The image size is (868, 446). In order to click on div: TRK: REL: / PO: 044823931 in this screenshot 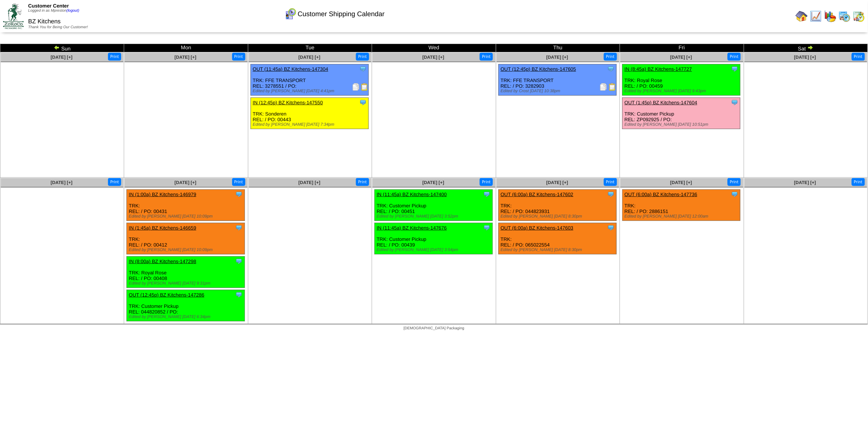, I will do `click(557, 206)`.